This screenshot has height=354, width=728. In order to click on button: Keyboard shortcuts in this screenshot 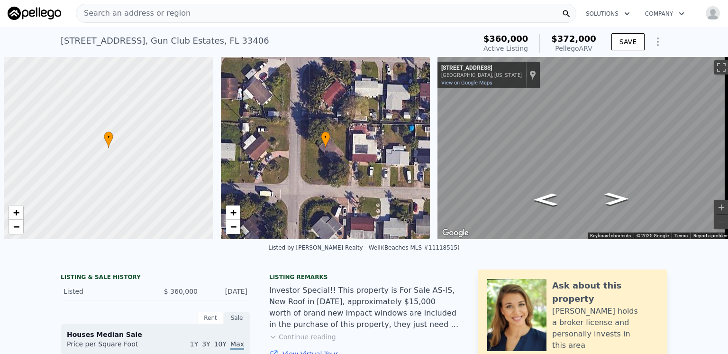, I will do `click(610, 236)`.